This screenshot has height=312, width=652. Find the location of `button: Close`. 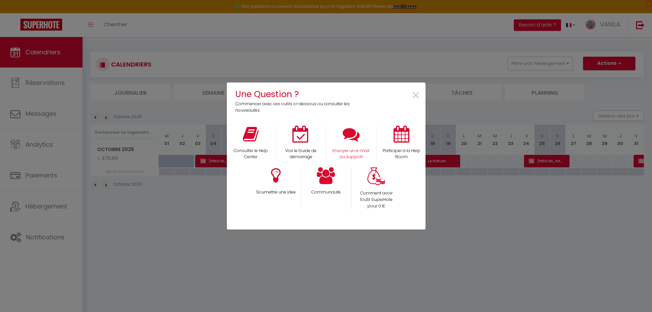

button: Close is located at coordinates (416, 95).